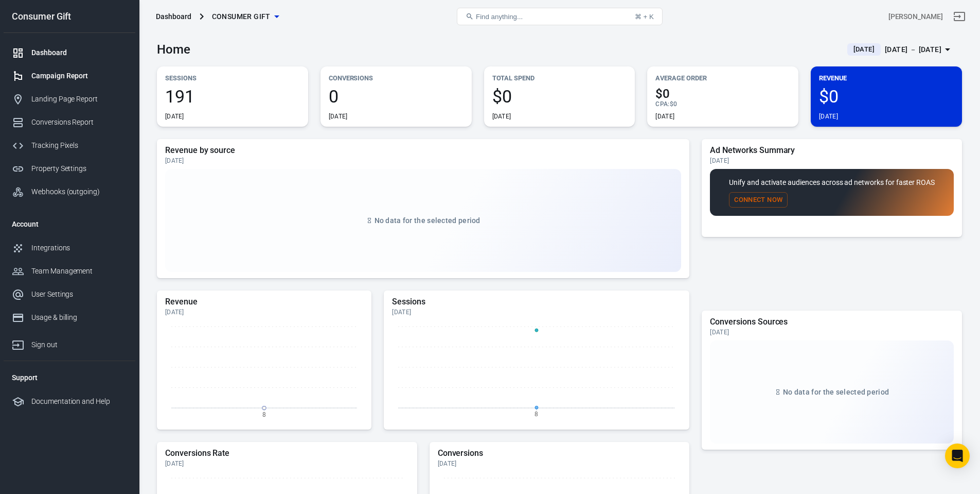 The image size is (980, 494). I want to click on p: Unify and activate audiences across ad networks for faster ROAS, so click(832, 183).